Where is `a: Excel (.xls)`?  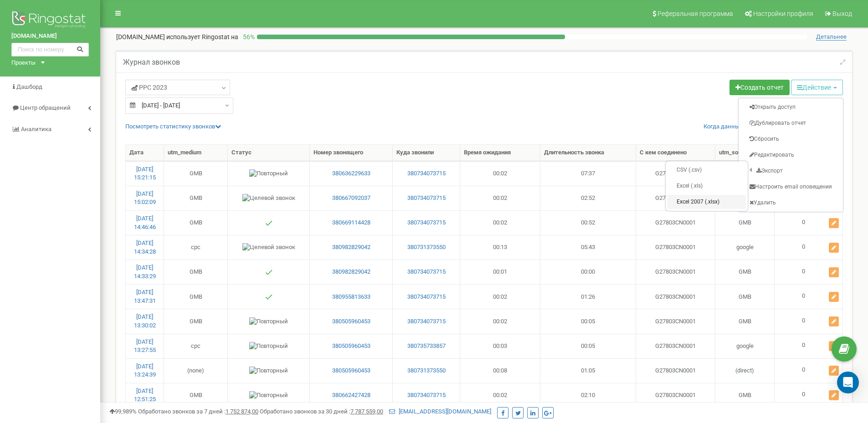
a: Excel (.xls) is located at coordinates (707, 186).